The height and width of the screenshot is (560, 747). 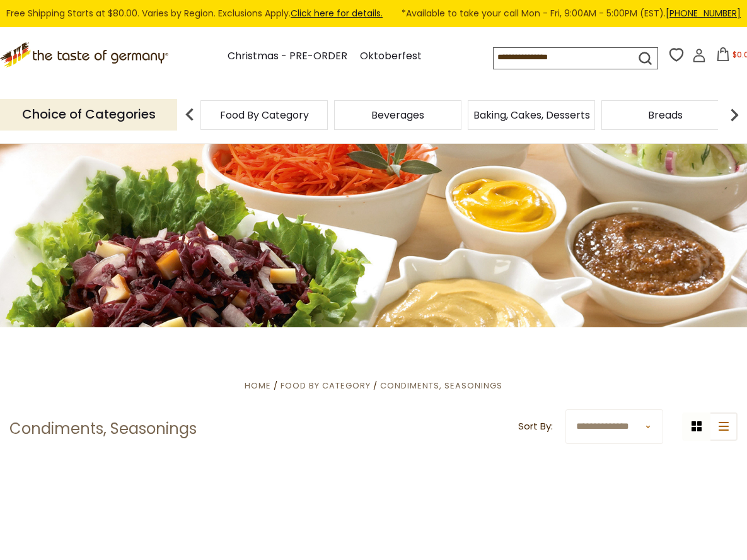 I want to click on a: Home, so click(x=257, y=385).